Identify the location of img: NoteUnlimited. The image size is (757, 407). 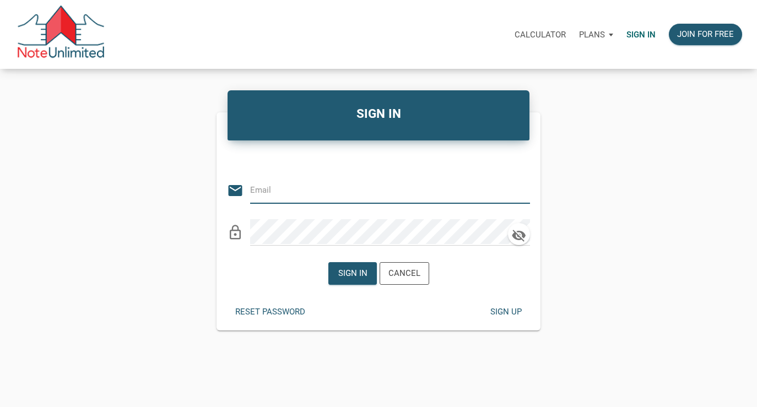
(61, 34).